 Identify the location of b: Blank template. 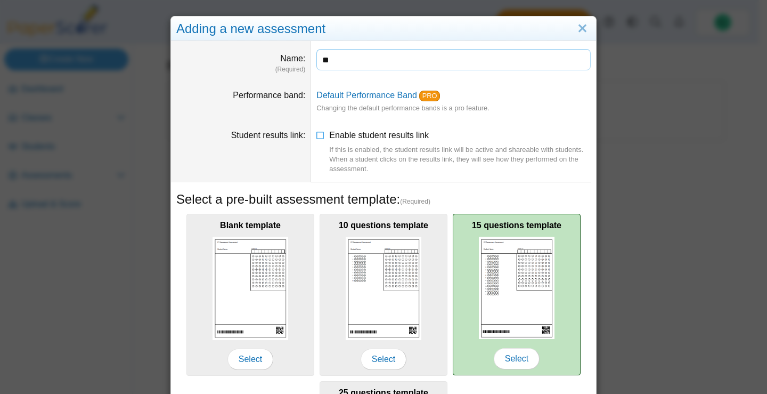
(250, 225).